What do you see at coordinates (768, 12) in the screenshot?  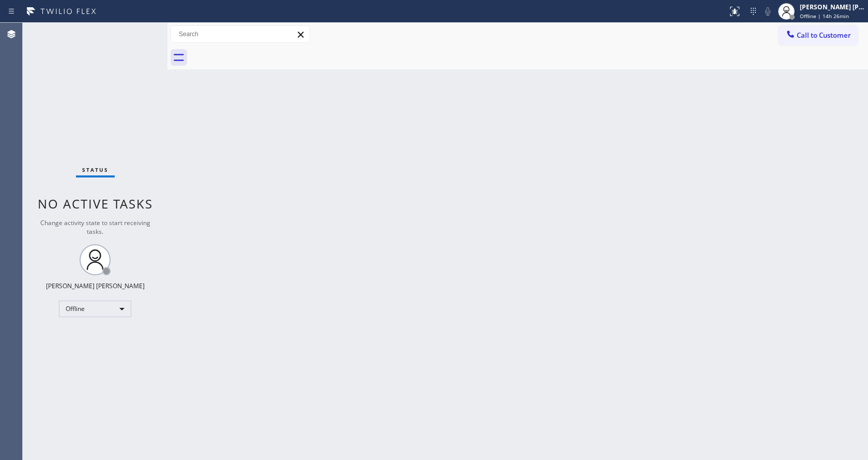 I see `button: Mute` at bounding box center [768, 12].